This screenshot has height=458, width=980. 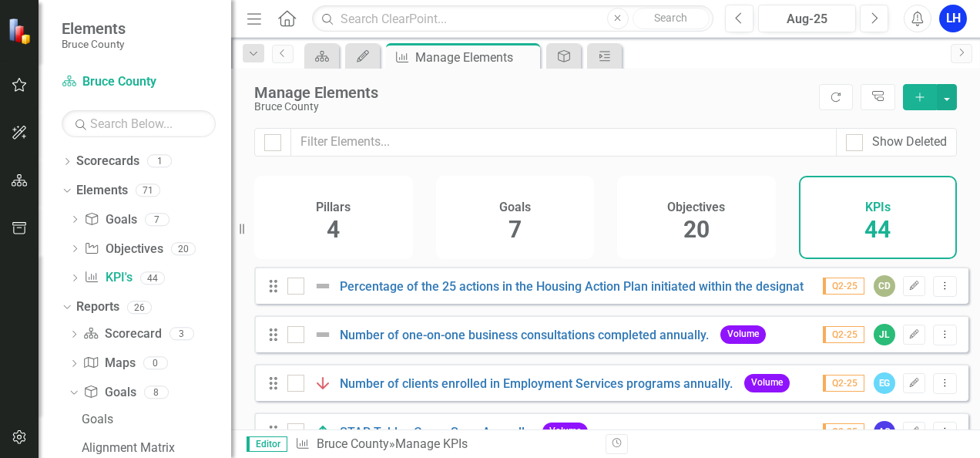 What do you see at coordinates (323, 383) in the screenshot?
I see `img: Off Track` at bounding box center [323, 383].